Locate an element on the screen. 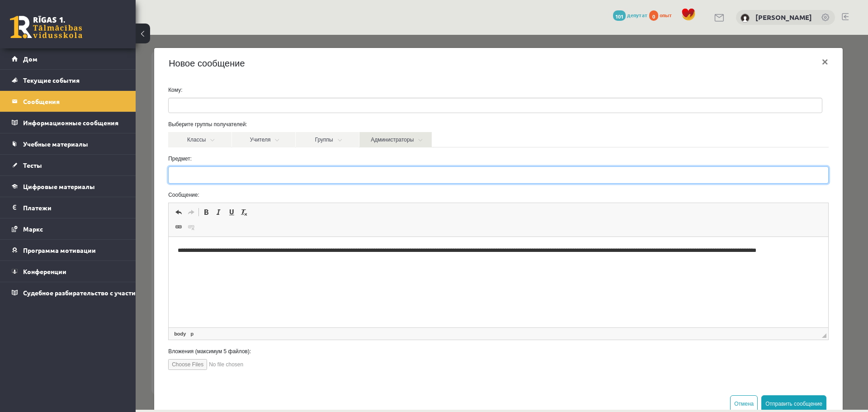 This screenshot has width=868, height=412. a: Учебные материалы is located at coordinates (68, 144).